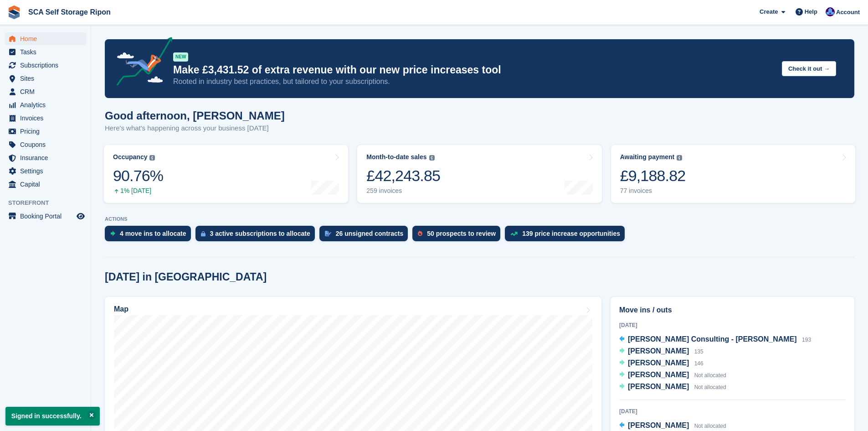  Describe the element at coordinates (47, 171) in the screenshot. I see `span: Settings` at that location.